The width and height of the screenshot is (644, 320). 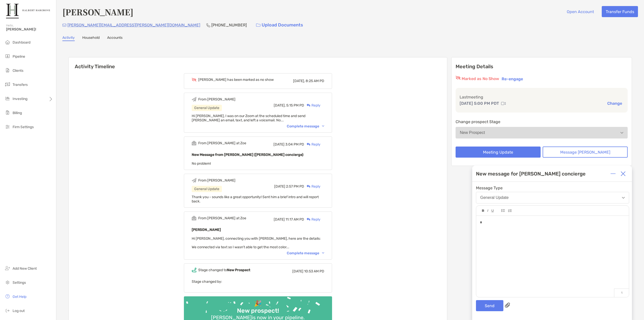 I want to click on img: firm-settings icon, so click(x=8, y=127).